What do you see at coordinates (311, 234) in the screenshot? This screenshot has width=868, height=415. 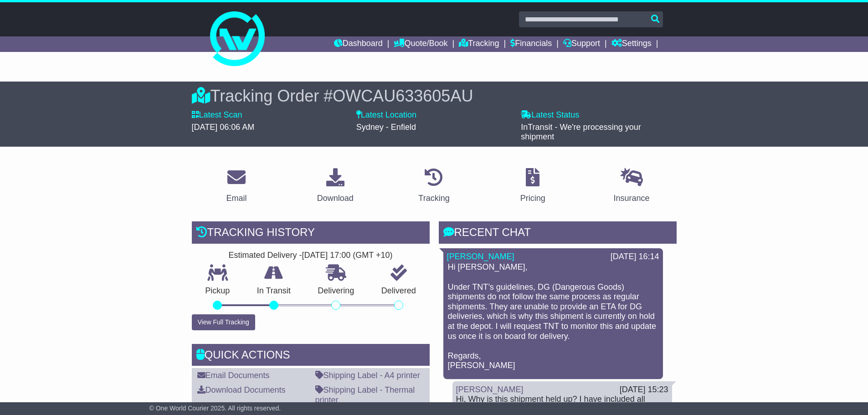 I see `div: Tracking history` at bounding box center [311, 234].